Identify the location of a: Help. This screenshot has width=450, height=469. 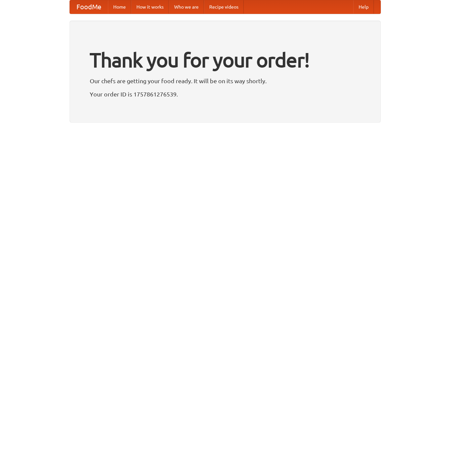
(364, 7).